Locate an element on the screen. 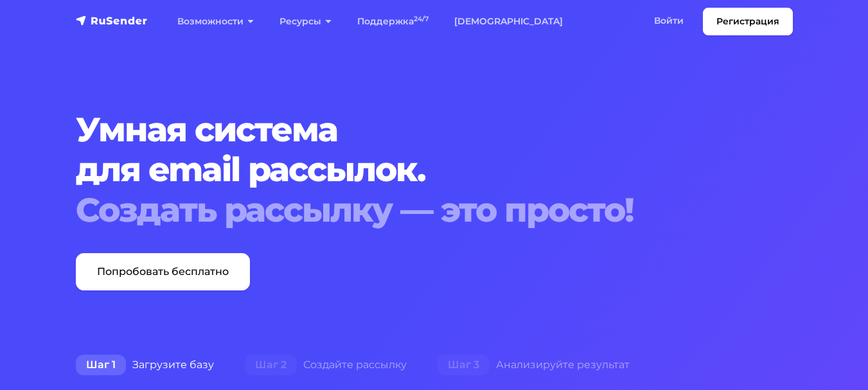  div: Анализируйте результат is located at coordinates (533, 366).